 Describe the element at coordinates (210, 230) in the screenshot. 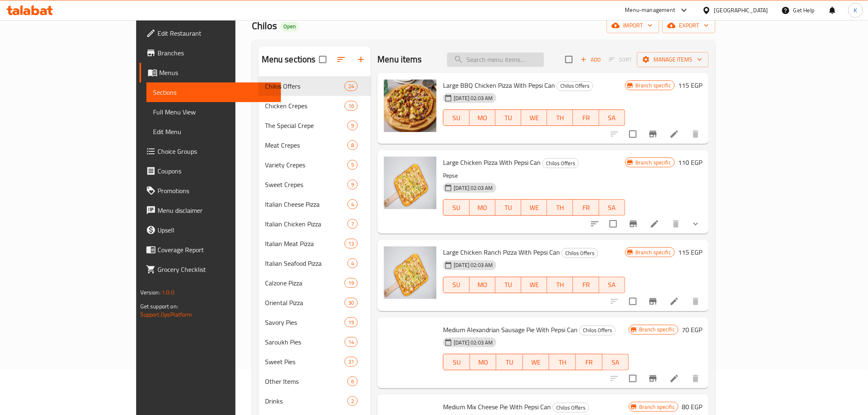

I see `a: Upsell` at that location.